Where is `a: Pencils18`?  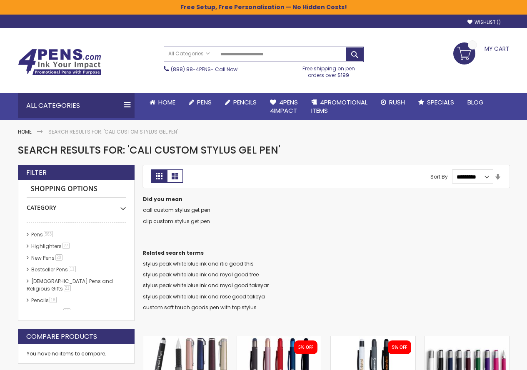
a: Pencils18 is located at coordinates (44, 300).